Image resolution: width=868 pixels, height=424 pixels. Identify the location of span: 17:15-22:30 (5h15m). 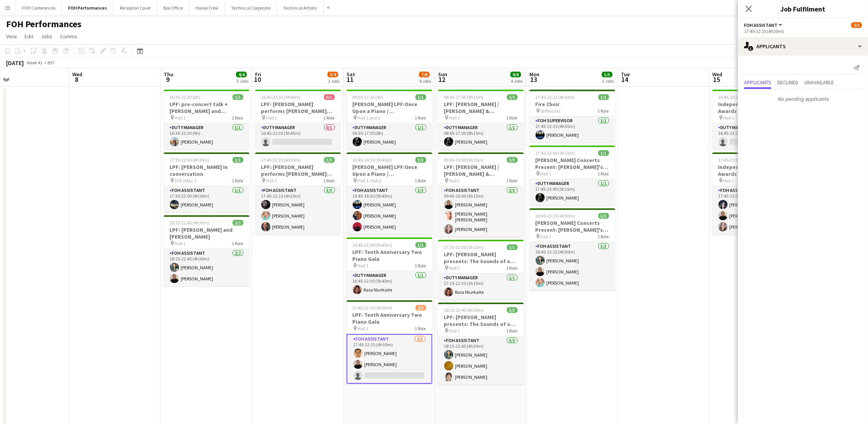
(464, 247).